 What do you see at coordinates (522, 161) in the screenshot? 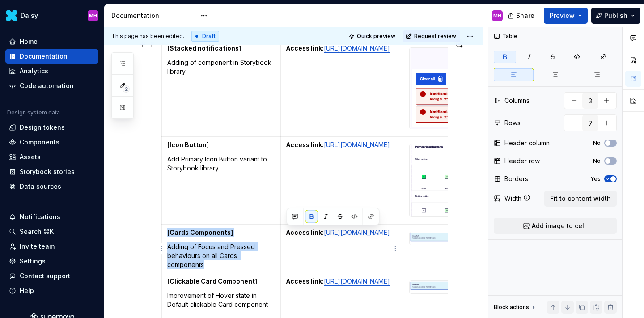
I see `div: Header row` at bounding box center [522, 161].